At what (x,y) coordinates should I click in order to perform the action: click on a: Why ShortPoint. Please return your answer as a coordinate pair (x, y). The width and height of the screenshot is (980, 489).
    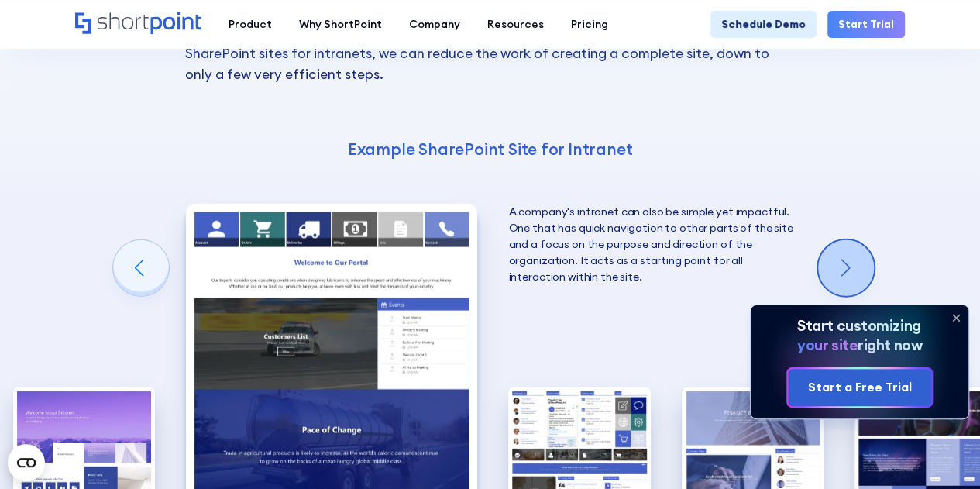
    Looking at the image, I should click on (340, 24).